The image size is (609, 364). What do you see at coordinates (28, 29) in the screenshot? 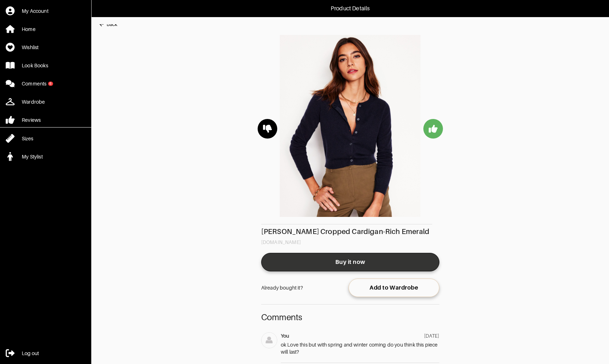
I see `div: Home` at bounding box center [28, 29].